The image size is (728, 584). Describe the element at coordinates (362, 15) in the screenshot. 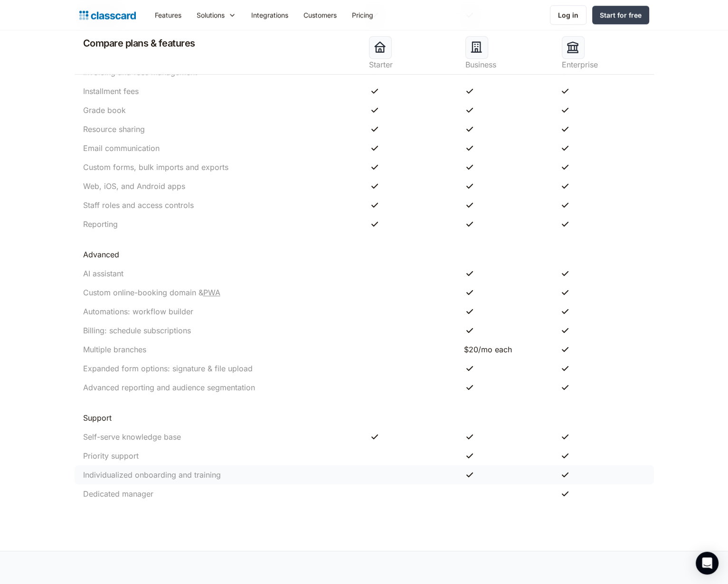

I see `a: Pricing` at that location.